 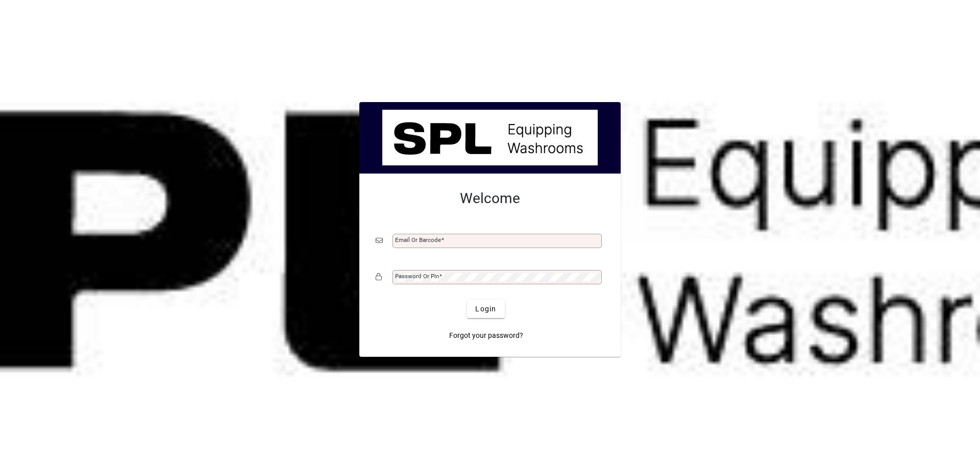 I want to click on h2: Welcome, so click(x=490, y=199).